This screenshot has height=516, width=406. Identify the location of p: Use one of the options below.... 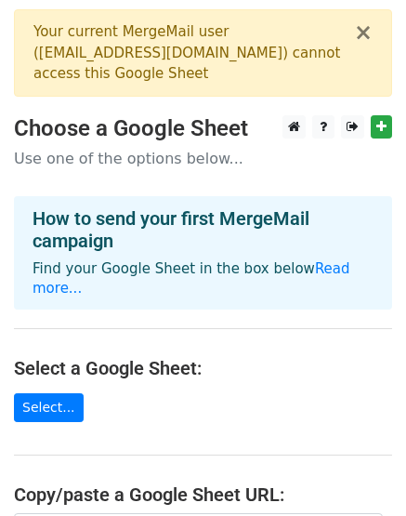
(203, 158).